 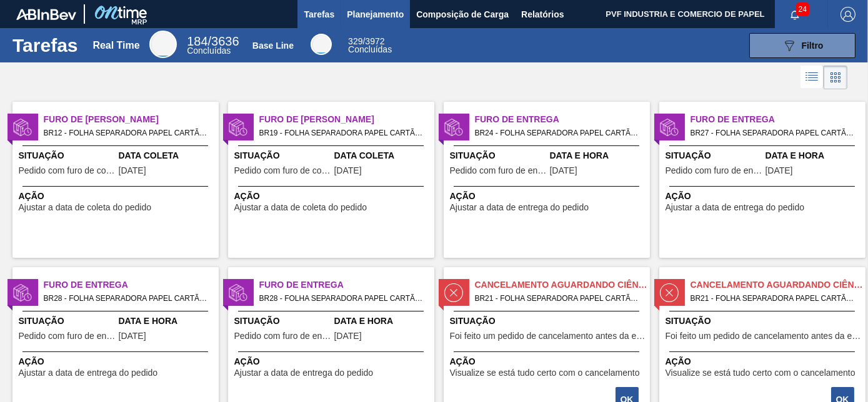 I want to click on span: 29/08/2025,, so click(x=132, y=336).